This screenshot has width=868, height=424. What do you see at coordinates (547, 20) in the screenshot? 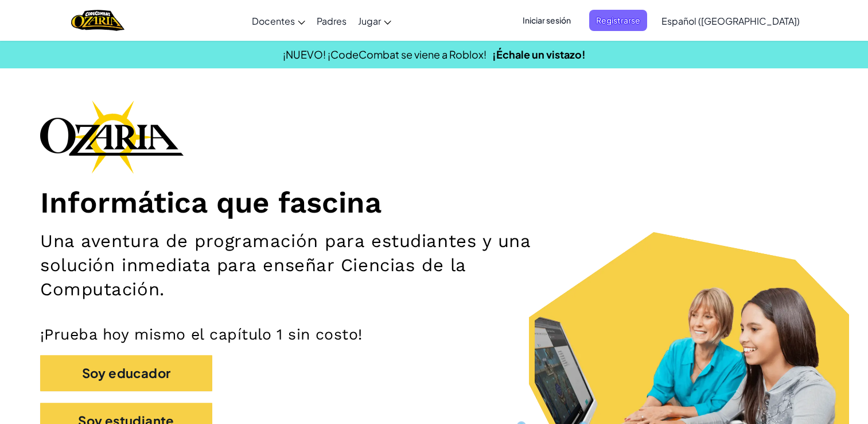
I see `button: Iniciar sesión` at bounding box center [547, 20].